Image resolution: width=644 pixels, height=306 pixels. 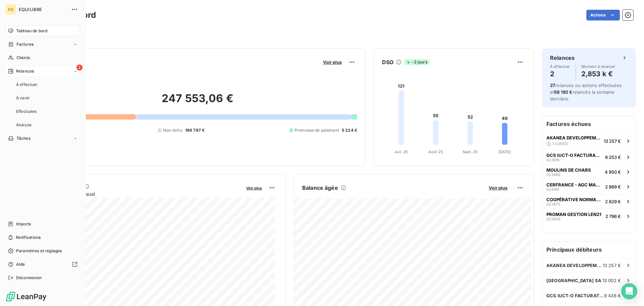 I want to click on span: COOPÉRATIVE NORMANDE FUNÉRAIRE, so click(x=574, y=200).